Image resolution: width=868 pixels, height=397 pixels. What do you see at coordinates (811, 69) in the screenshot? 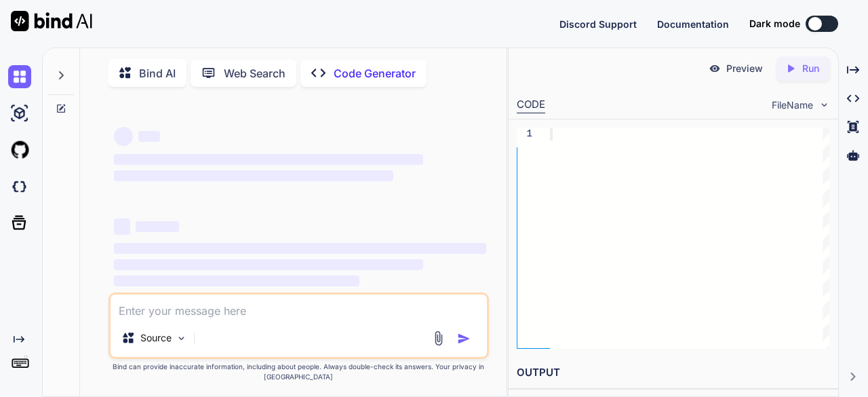
I see `p: Run` at bounding box center [811, 69].